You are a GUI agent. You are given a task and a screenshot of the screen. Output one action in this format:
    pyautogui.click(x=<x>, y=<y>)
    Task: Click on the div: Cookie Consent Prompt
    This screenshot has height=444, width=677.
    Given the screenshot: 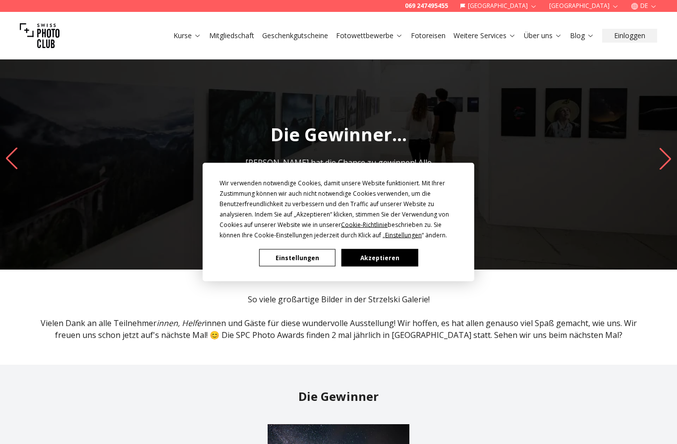 What is the action you would take?
    pyautogui.click(x=338, y=222)
    